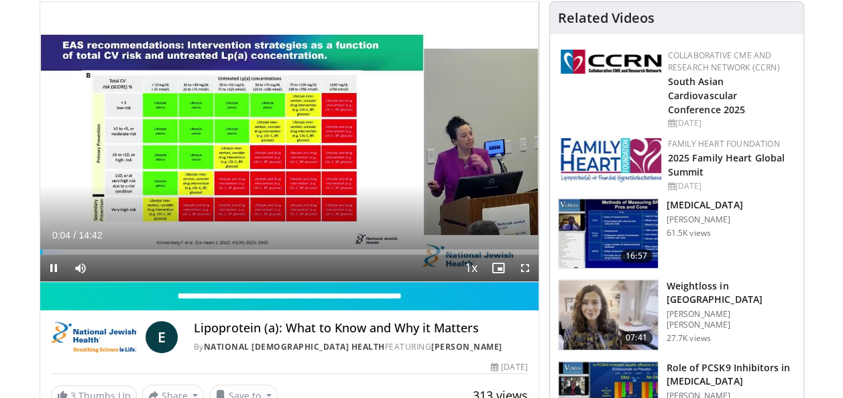  I want to click on a: E, so click(162, 337).